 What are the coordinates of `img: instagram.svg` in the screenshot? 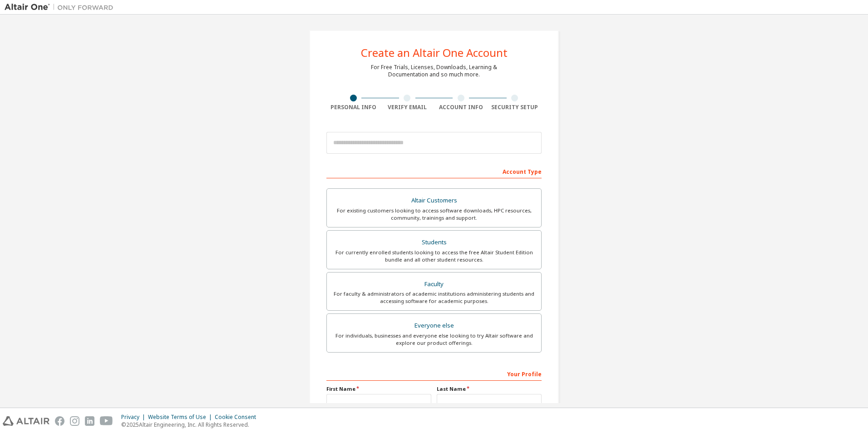 It's located at (74, 420).